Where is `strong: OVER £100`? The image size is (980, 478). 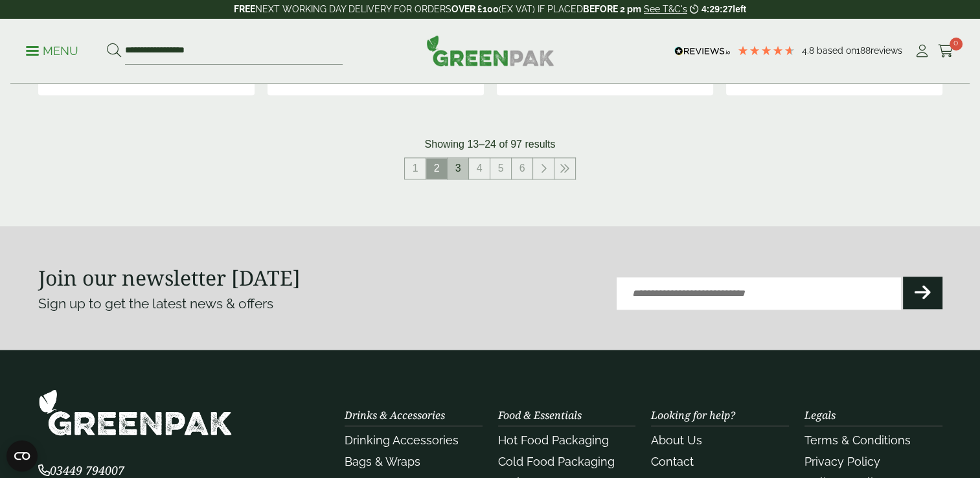
strong: OVER £100 is located at coordinates (474, 9).